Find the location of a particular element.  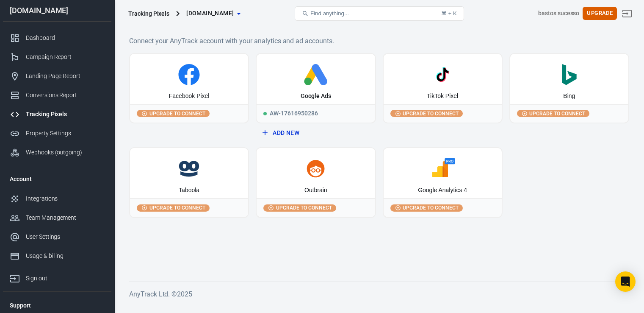

button: OutbrainUpgrade to connect is located at coordinates (316, 183).